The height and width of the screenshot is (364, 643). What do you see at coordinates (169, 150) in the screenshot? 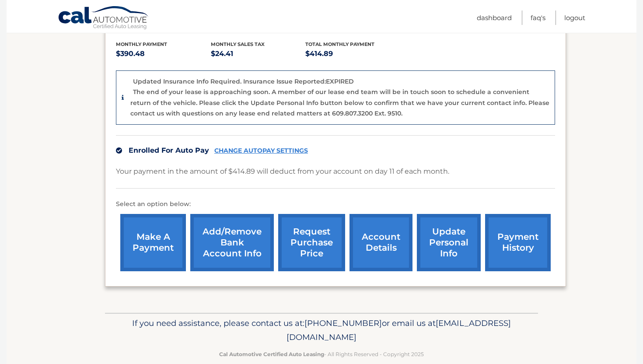
I see `span: Enrolled For Auto Pay` at bounding box center [169, 150].